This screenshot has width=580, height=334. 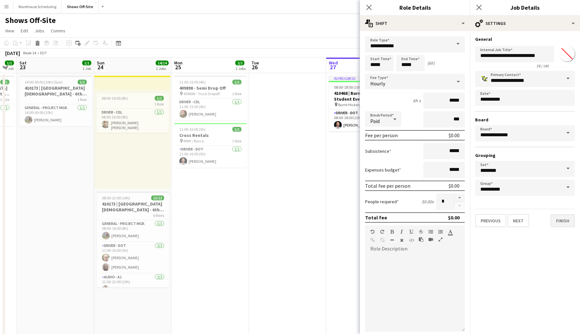 I want to click on a: View, so click(x=10, y=31).